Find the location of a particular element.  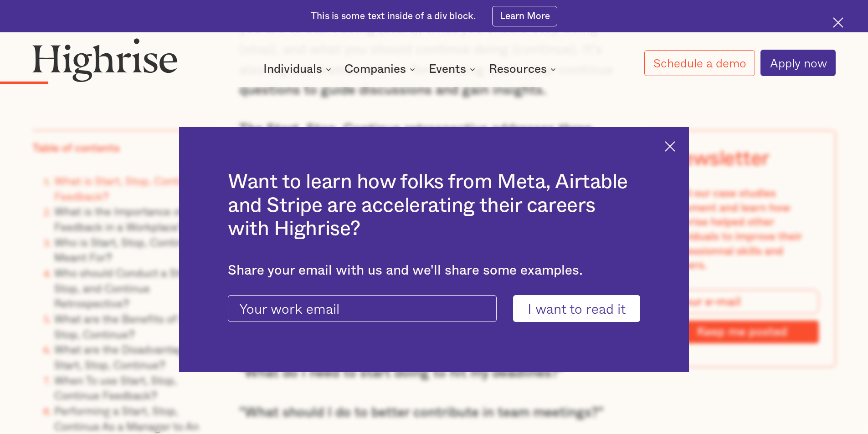

input: Your work email is located at coordinates (363, 309).